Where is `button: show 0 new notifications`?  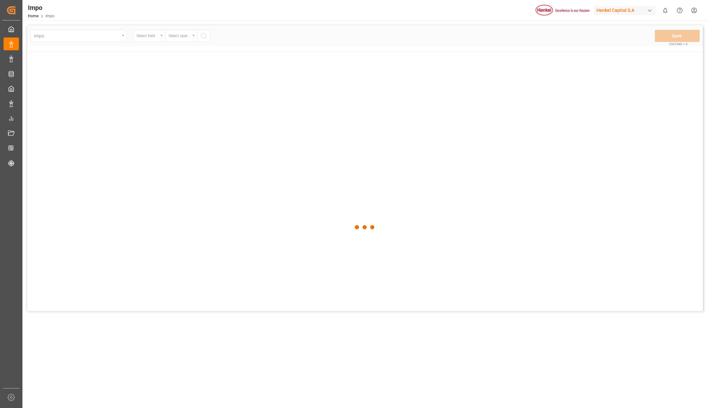
button: show 0 new notifications is located at coordinates (665, 10).